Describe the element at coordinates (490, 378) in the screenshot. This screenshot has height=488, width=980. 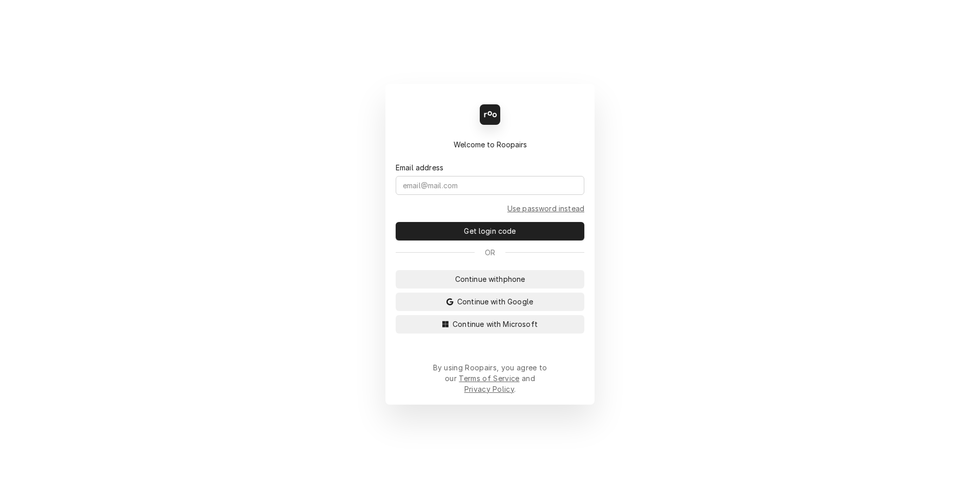
I see `div: By using Roopairs, you agree to our and .` at that location.